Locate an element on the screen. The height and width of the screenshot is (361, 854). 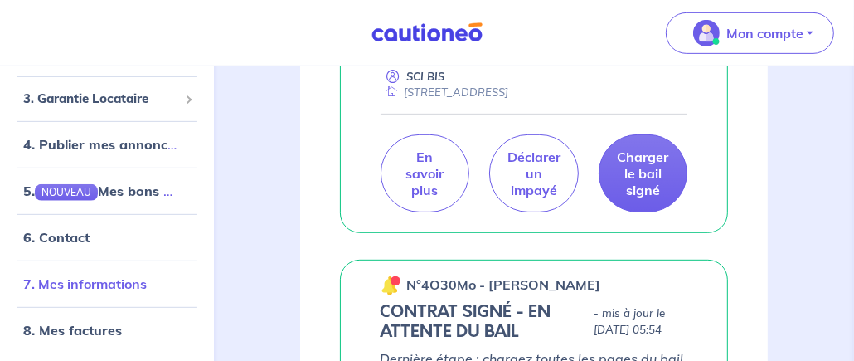
img: Cautioneo is located at coordinates (427, 32).